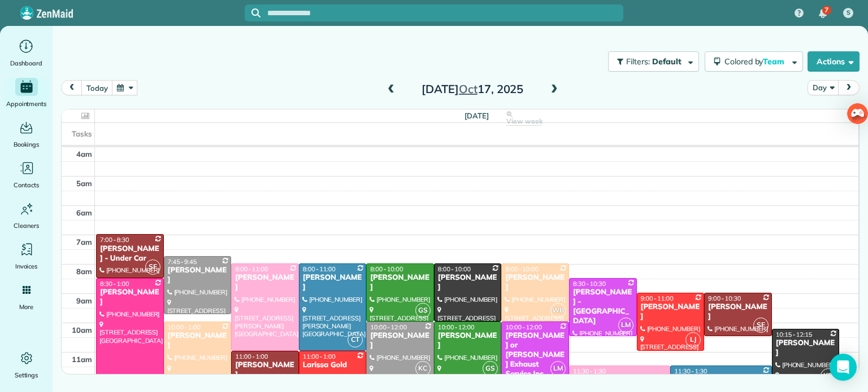 The image size is (868, 392). I want to click on span: 7:00 - 8:30, so click(115, 240).